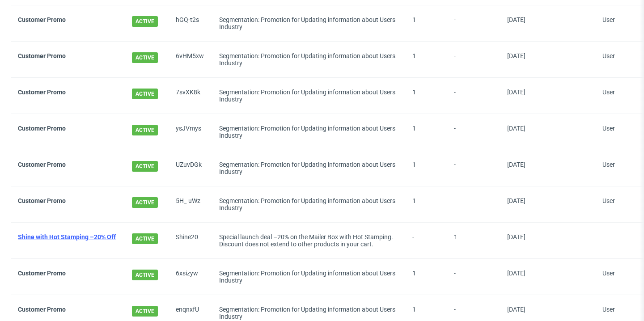  What do you see at coordinates (67, 237) in the screenshot?
I see `a: Shine with Hot Stamping –20% Off` at bounding box center [67, 237].